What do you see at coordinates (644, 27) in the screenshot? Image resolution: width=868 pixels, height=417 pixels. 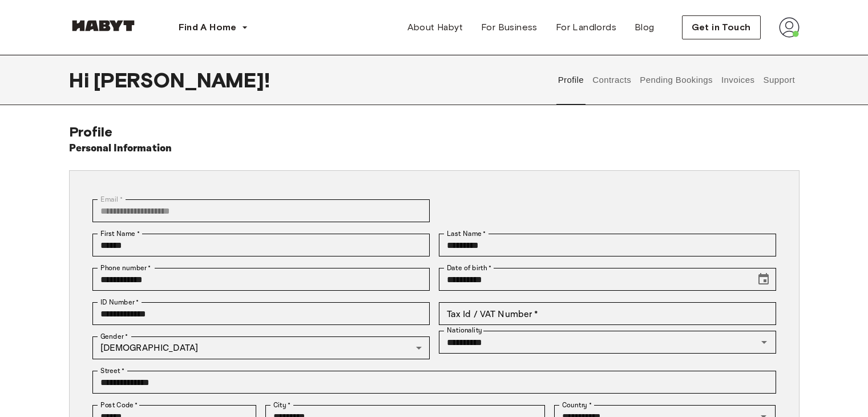 I see `span: Blog` at bounding box center [644, 27].